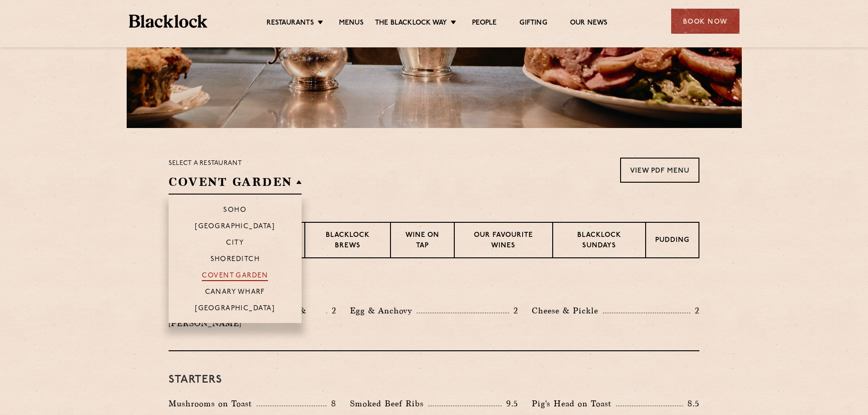  Describe the element at coordinates (600, 241) in the screenshot. I see `p: Blacklock Sundays` at that location.